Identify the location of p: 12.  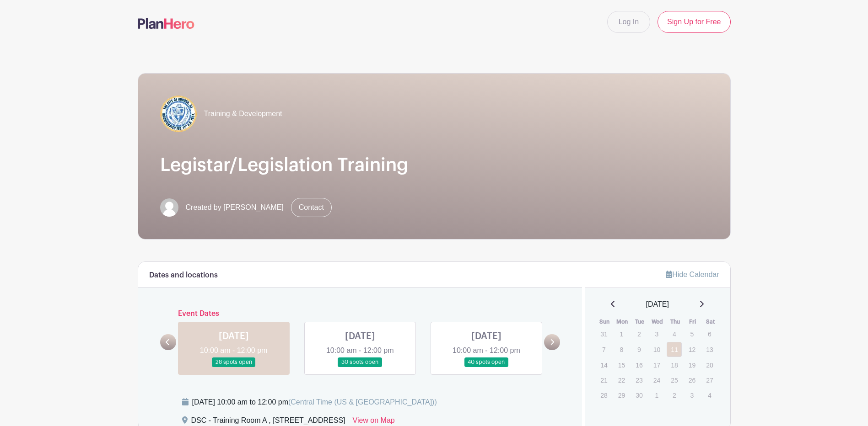
(692, 349).